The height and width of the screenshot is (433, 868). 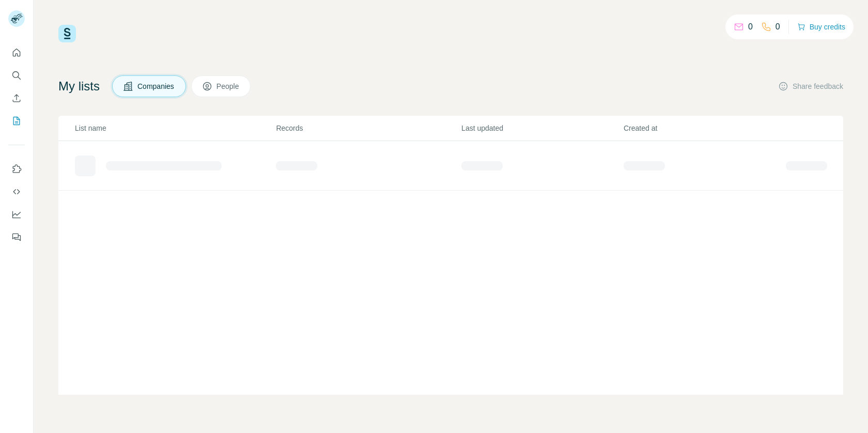 I want to click on button: Feedback, so click(x=16, y=237).